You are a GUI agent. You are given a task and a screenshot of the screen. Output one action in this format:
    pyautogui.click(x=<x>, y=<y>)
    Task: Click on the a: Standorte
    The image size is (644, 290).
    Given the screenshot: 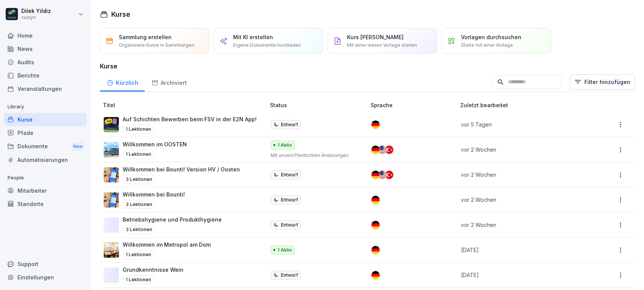 What is the action you would take?
    pyautogui.click(x=45, y=204)
    